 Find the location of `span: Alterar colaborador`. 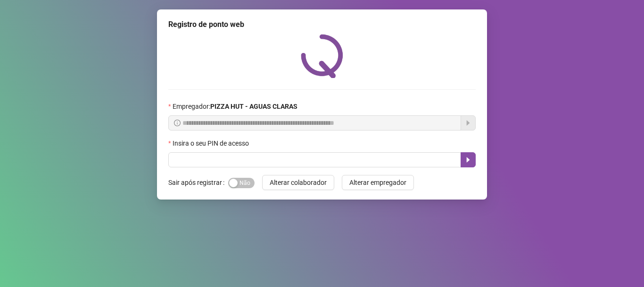

span: Alterar colaborador is located at coordinates (298, 182).